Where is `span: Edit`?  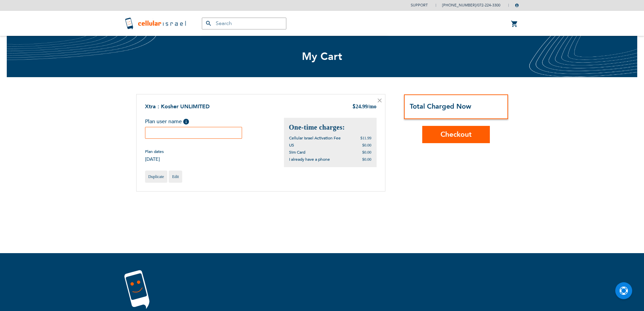
span: Edit is located at coordinates (176, 177).